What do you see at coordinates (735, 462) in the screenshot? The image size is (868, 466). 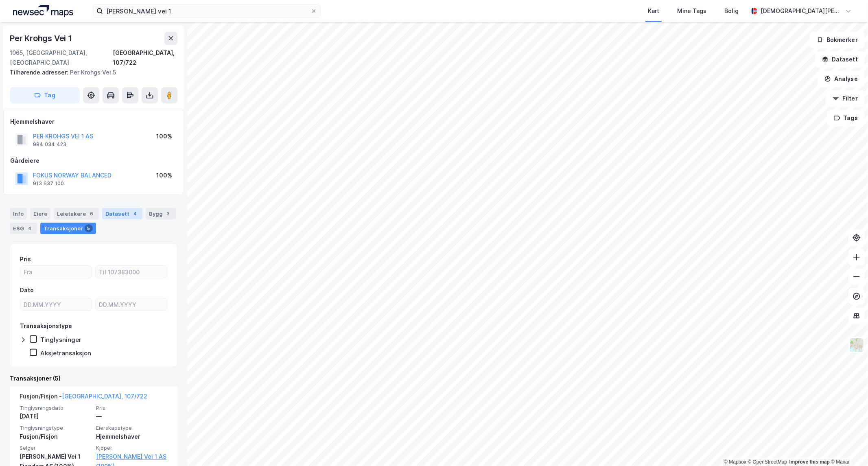 I see `a: Mapbox` at bounding box center [735, 462].